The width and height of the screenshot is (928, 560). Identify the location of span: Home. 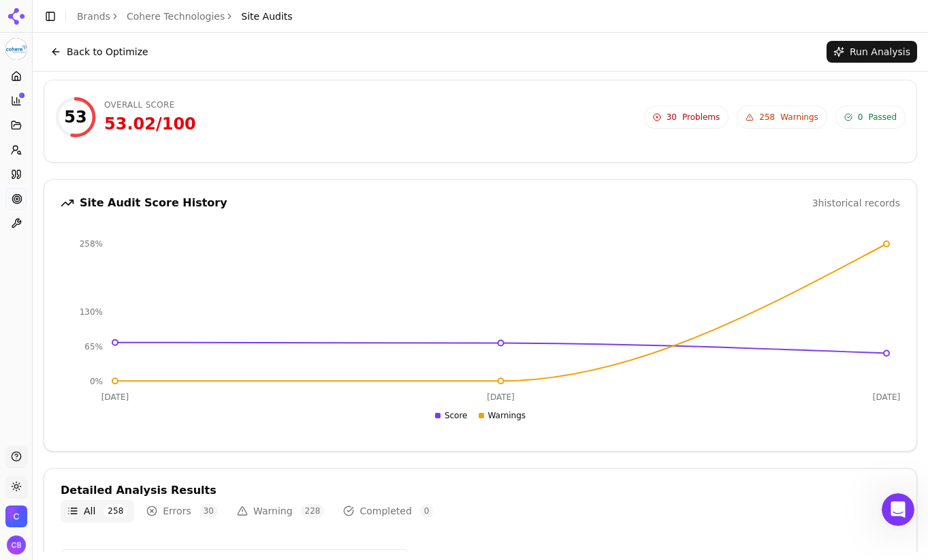
(67, 453).